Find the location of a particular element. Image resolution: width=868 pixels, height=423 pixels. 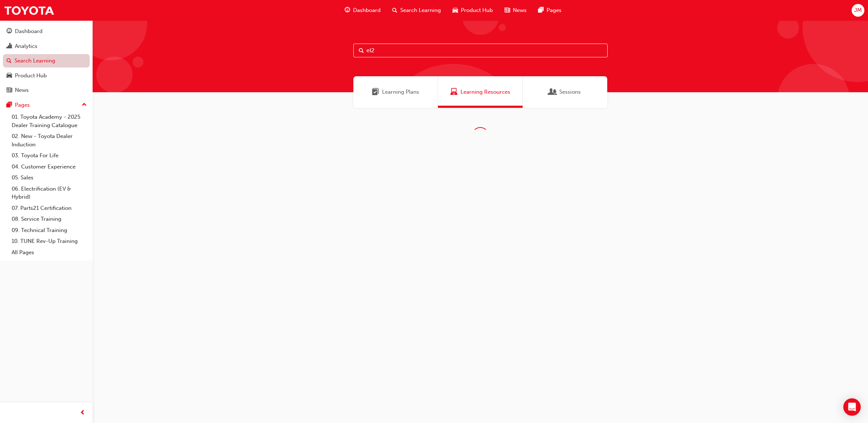

a: Learning ResourcesLearning Resources is located at coordinates (480, 92).